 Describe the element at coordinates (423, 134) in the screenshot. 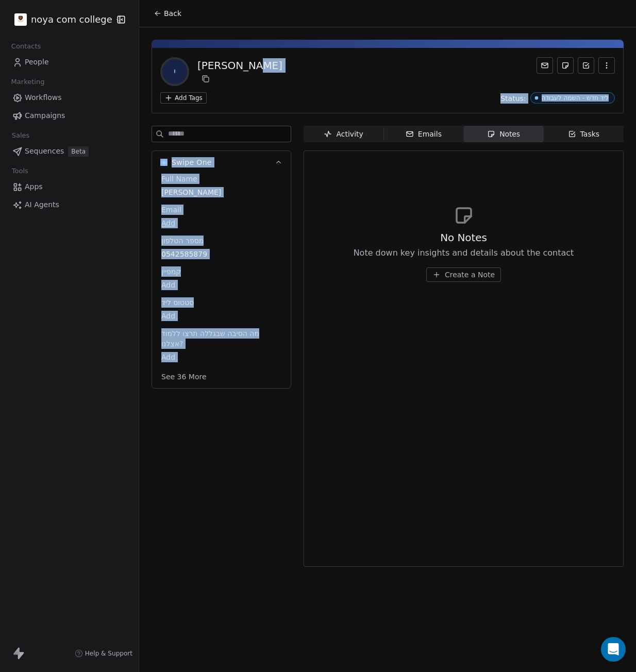

I see `div: Emails` at that location.